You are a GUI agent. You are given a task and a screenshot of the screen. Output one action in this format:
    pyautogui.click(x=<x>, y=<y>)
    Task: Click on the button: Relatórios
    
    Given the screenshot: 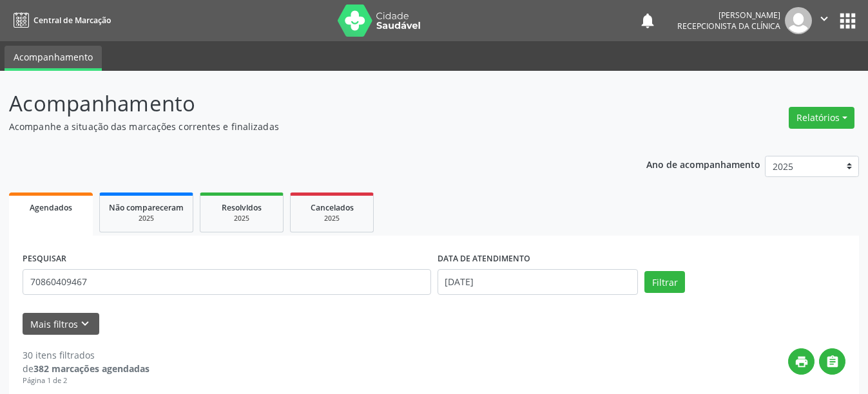 What is the action you would take?
    pyautogui.click(x=821, y=118)
    